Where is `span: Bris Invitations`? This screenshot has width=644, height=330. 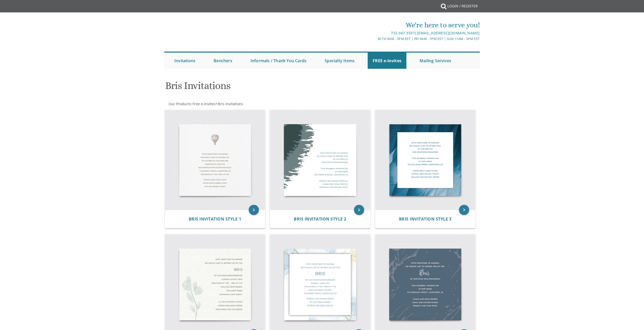
span: Bris Invitations is located at coordinates (231, 103).